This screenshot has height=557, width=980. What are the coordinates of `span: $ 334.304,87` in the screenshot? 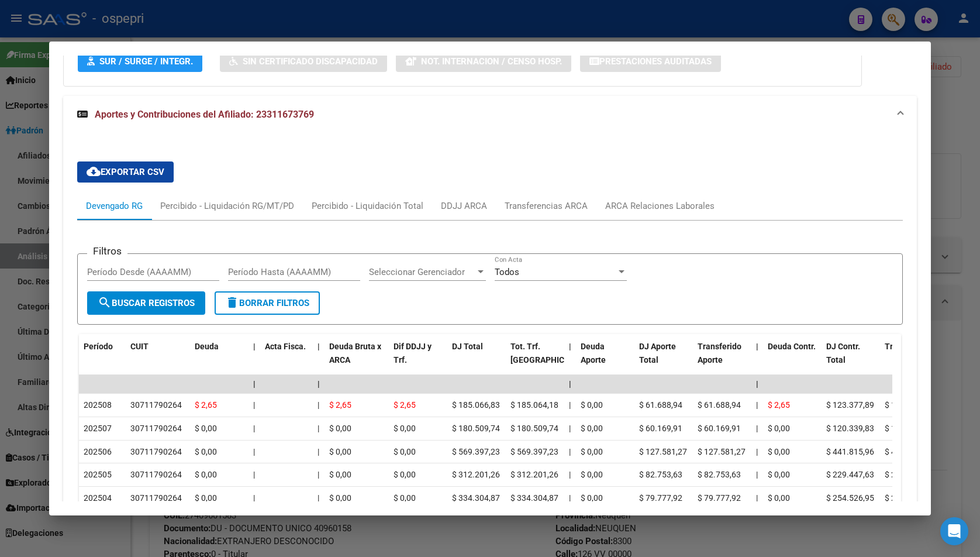 It's located at (476, 498).